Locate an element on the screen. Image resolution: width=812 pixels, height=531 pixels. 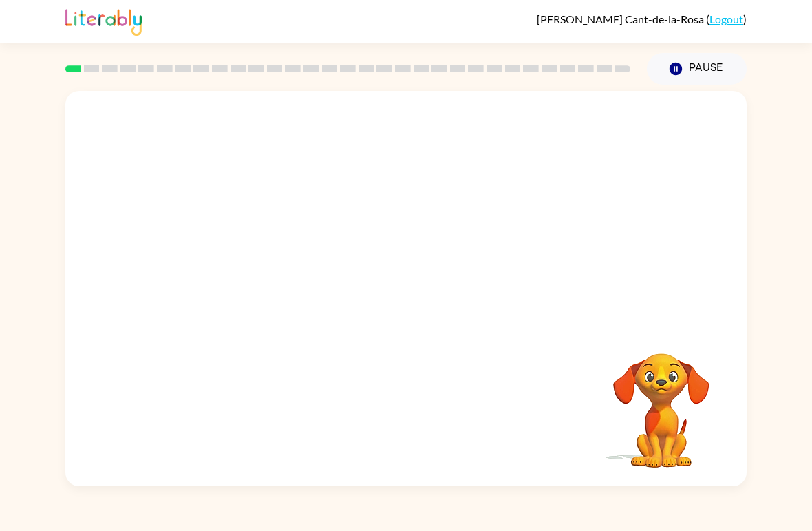
button: Pause is located at coordinates (696, 69).